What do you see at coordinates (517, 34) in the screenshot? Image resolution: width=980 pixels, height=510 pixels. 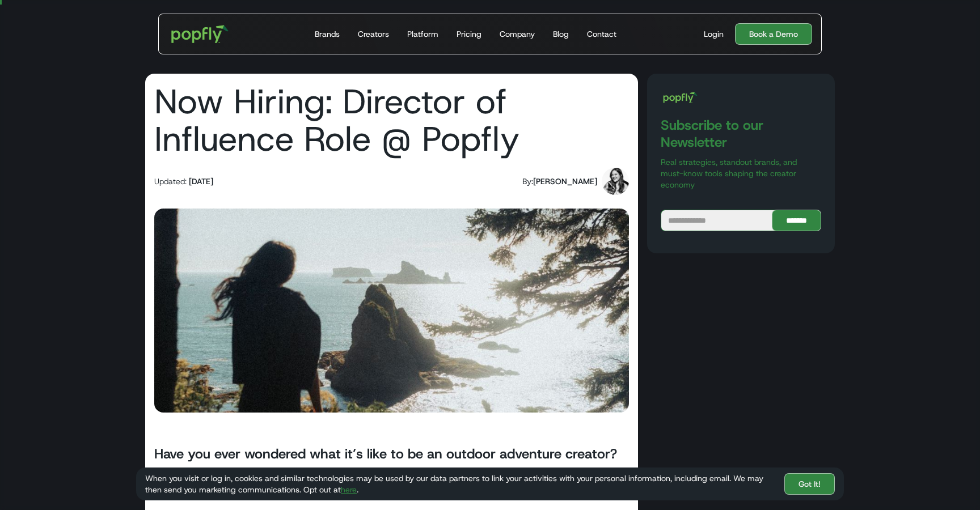 I see `a: Company` at bounding box center [517, 34].